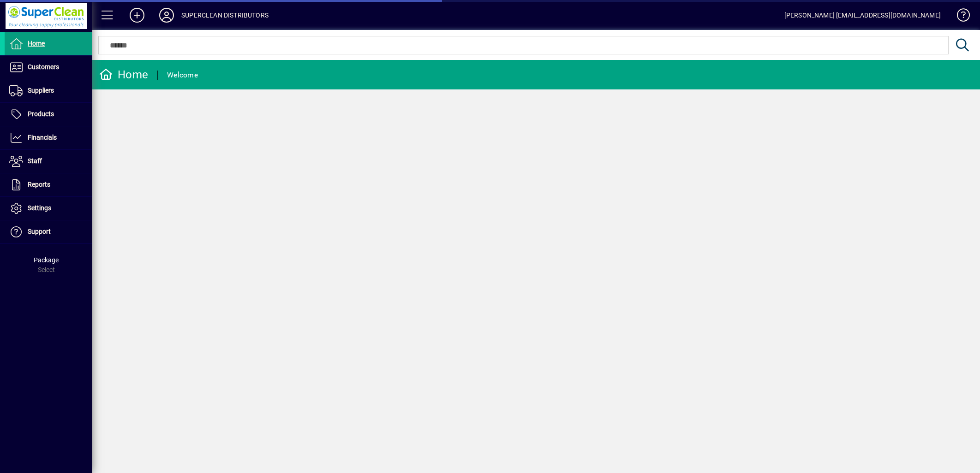  I want to click on span: Products, so click(40, 114).